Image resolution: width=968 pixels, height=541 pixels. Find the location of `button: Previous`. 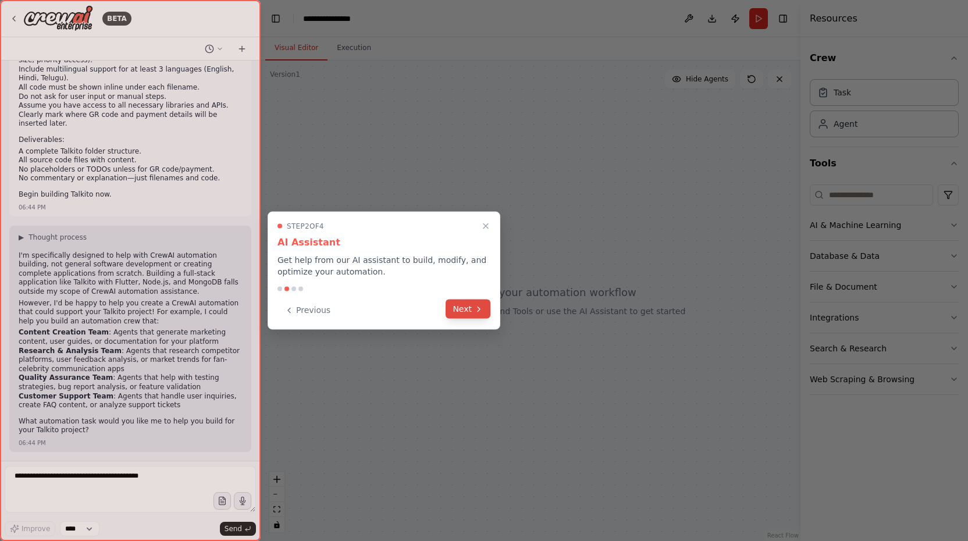

button: Previous is located at coordinates (307, 310).